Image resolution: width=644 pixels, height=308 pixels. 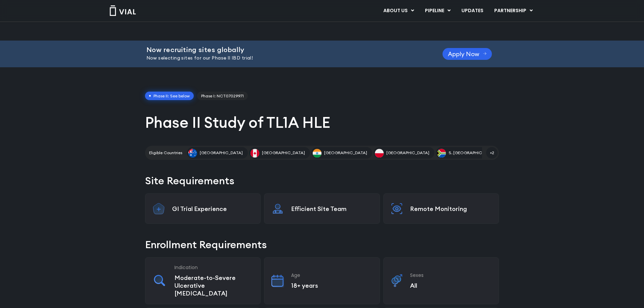 I want to click on a: PIPELINEMenu Toggle, so click(x=437, y=11).